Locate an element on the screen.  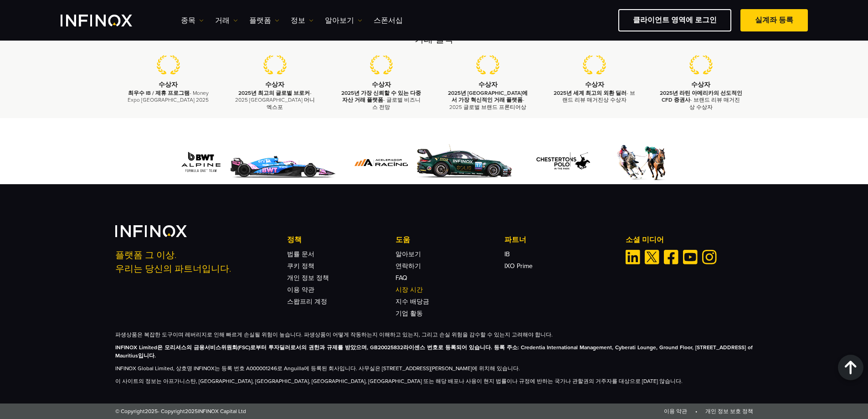
a: 시장 시간 is located at coordinates (409, 290).